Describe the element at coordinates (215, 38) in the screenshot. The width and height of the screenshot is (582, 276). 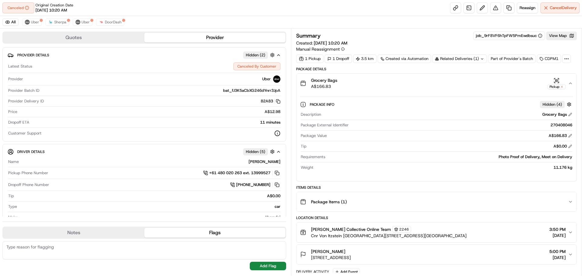
I see `button: Provider` at that location.